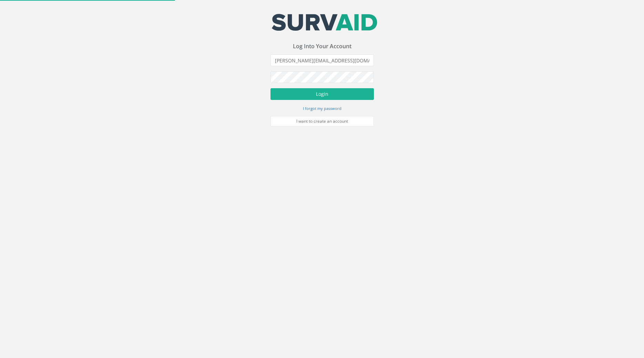 The width and height of the screenshot is (644, 358). What do you see at coordinates (322, 47) in the screenshot?
I see `h3: Log Into Your Account` at bounding box center [322, 47].